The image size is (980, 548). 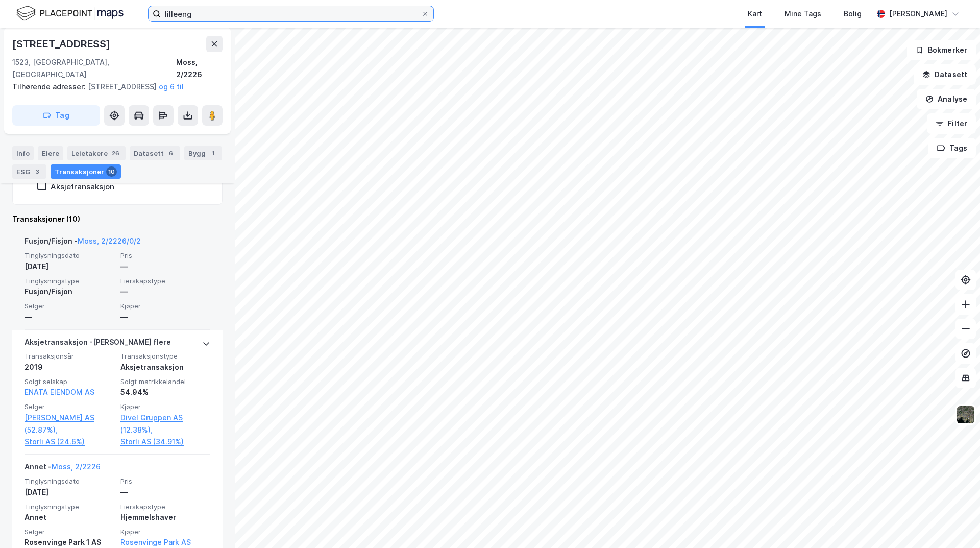 What do you see at coordinates (155, 153) in the screenshot?
I see `div: Datasett` at bounding box center [155, 153].